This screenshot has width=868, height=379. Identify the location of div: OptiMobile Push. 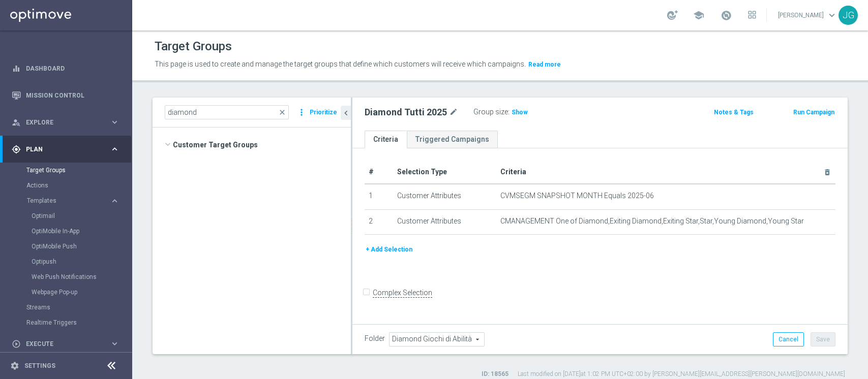
(81, 247).